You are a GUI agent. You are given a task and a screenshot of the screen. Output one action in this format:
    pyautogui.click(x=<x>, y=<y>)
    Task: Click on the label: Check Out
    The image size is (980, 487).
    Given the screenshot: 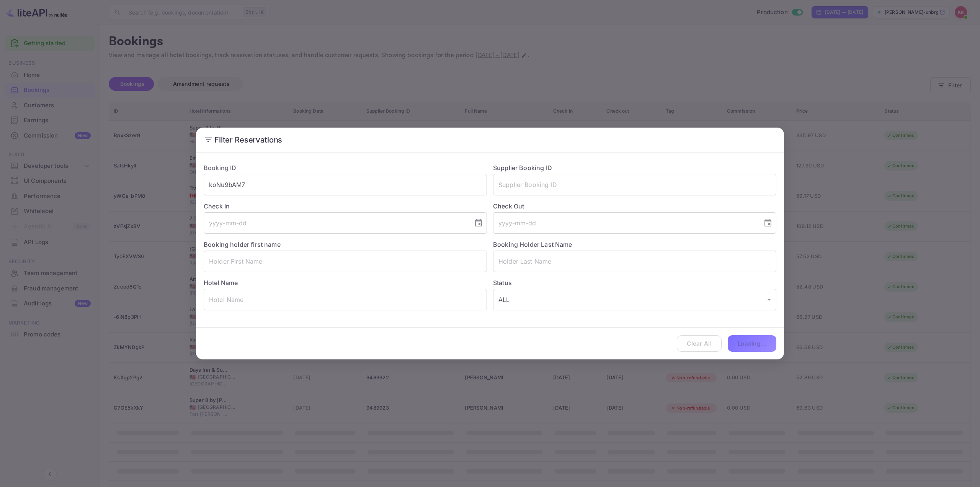 What is the action you would take?
    pyautogui.click(x=635, y=206)
    